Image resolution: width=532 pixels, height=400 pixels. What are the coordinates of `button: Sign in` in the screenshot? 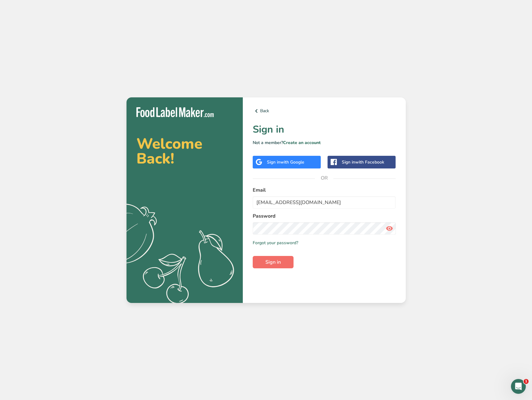 It's located at (273, 262).